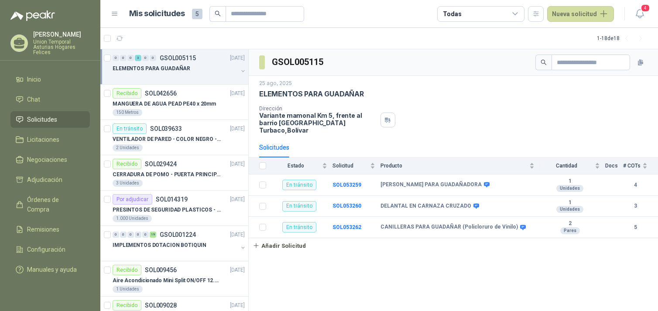  I want to click on a: Añadir Solicitud, so click(453, 246).